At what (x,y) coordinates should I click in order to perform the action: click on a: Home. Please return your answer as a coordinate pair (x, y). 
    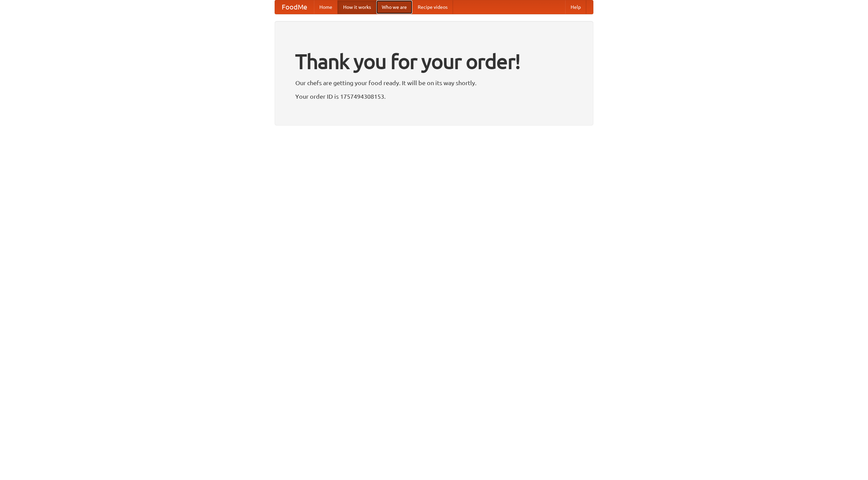
    Looking at the image, I should click on (326, 7).